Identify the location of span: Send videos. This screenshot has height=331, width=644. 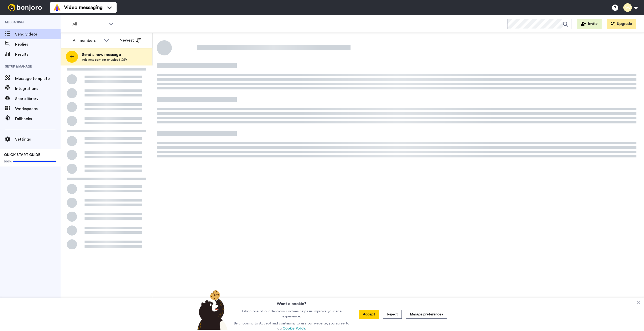
(38, 34).